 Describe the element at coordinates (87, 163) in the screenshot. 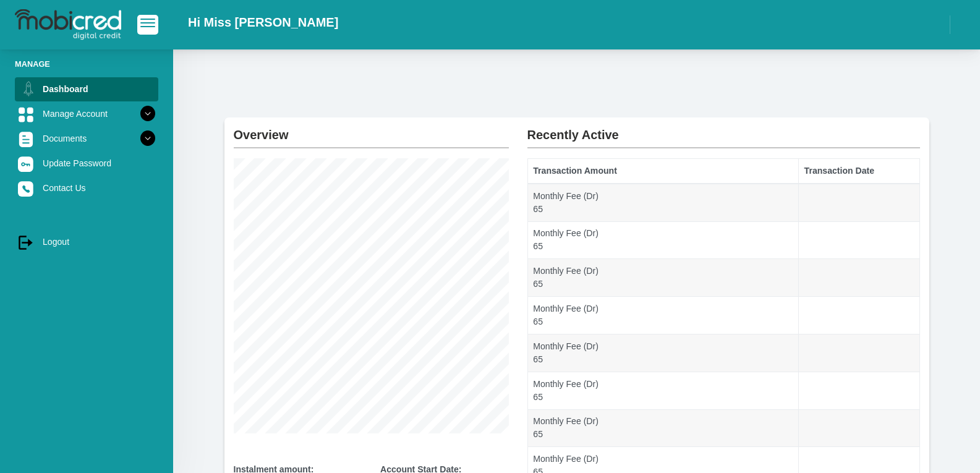

I see `a: Update Password` at that location.